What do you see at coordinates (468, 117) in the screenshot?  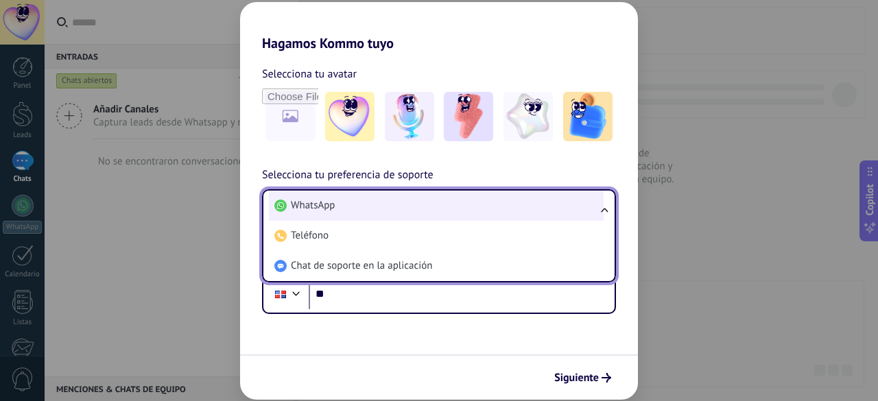 I see `img: -3.jpeg` at bounding box center [468, 117].